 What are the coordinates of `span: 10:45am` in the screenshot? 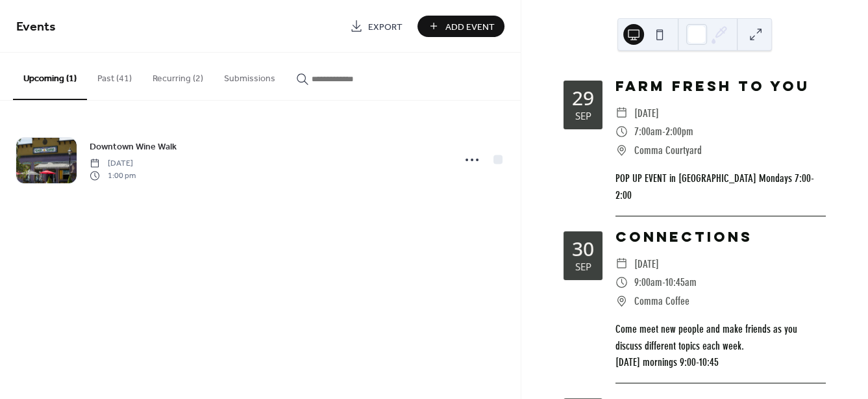 It's located at (681, 282).